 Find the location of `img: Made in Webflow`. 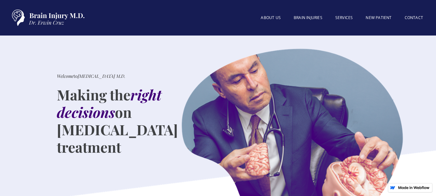

img: Made in Webflow is located at coordinates (414, 188).